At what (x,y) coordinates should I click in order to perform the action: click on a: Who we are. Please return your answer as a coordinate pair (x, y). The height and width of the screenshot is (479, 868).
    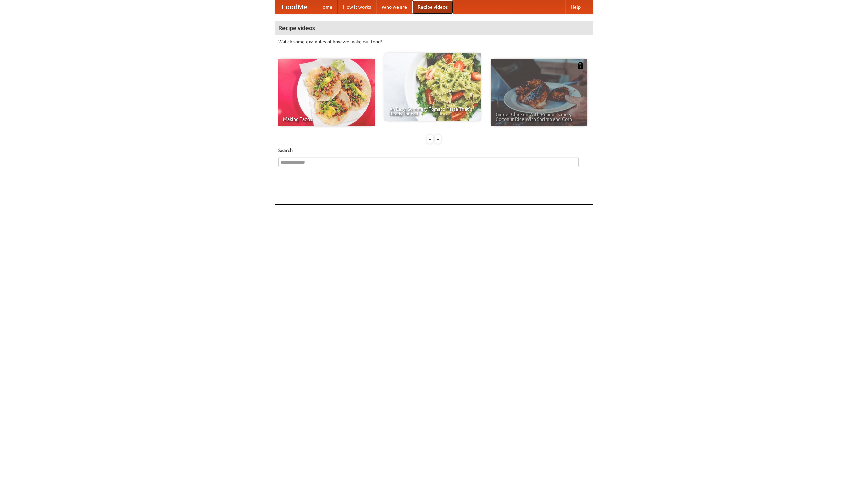
    Looking at the image, I should click on (394, 8).